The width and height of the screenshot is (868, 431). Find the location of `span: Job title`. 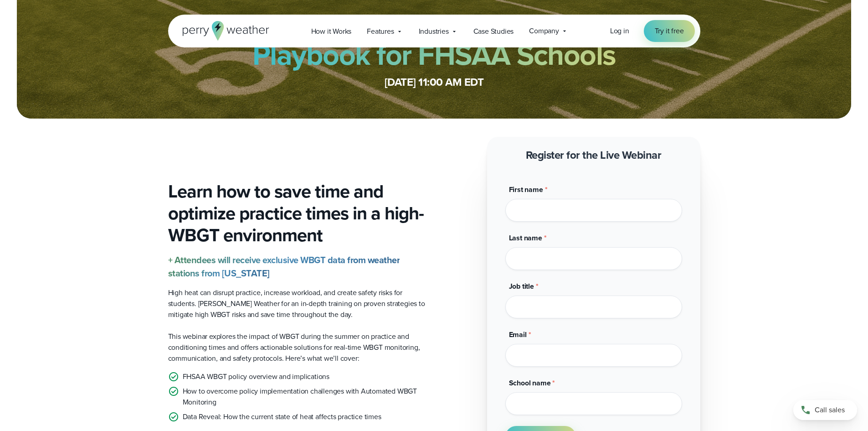

span: Job title is located at coordinates (522, 286).